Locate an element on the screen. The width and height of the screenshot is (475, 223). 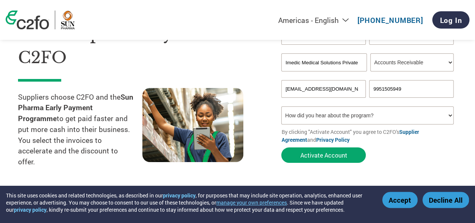
button: manage your own preferences is located at coordinates (252, 202).